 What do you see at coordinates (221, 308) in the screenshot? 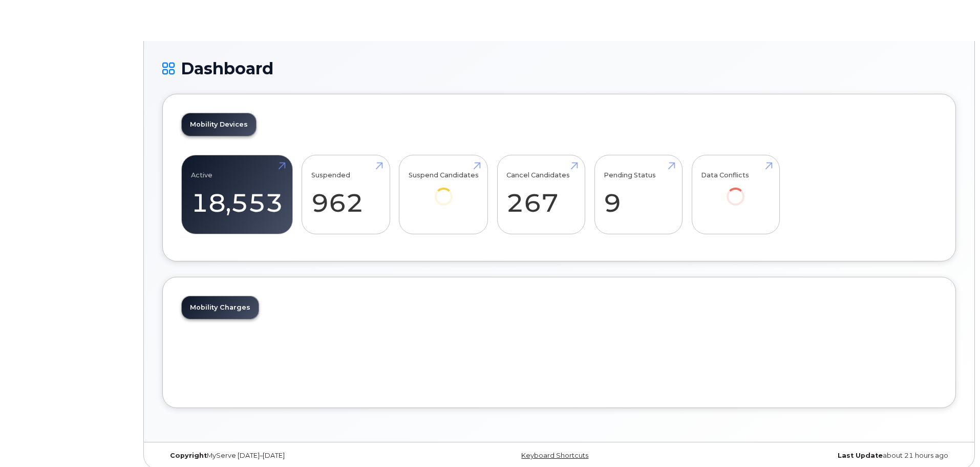
I see `a: Mobility Charges` at bounding box center [221, 308].